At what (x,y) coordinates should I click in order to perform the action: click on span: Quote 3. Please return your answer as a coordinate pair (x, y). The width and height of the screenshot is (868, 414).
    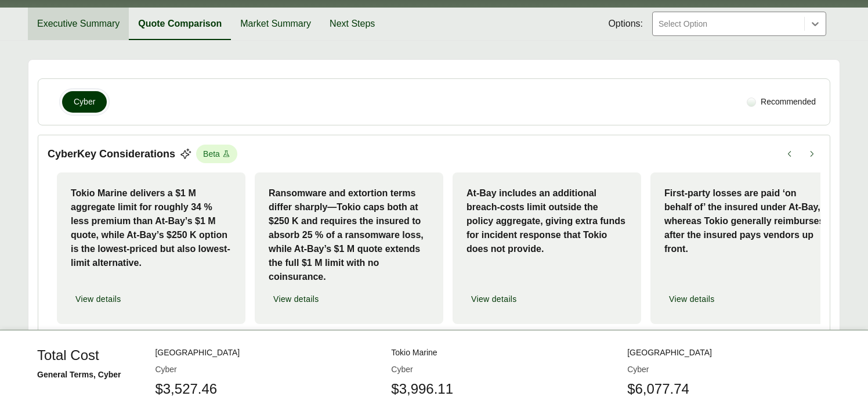
    Looking at the image, I should click on (705, 380).